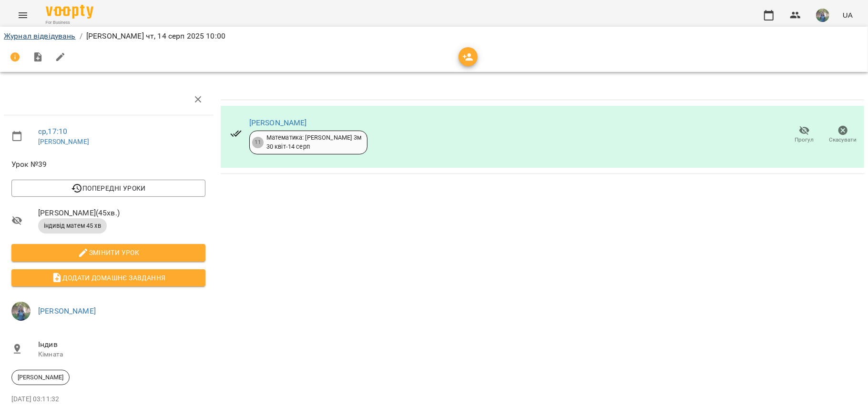  What do you see at coordinates (108, 165) in the screenshot?
I see `span: Урок №39` at bounding box center [108, 165].